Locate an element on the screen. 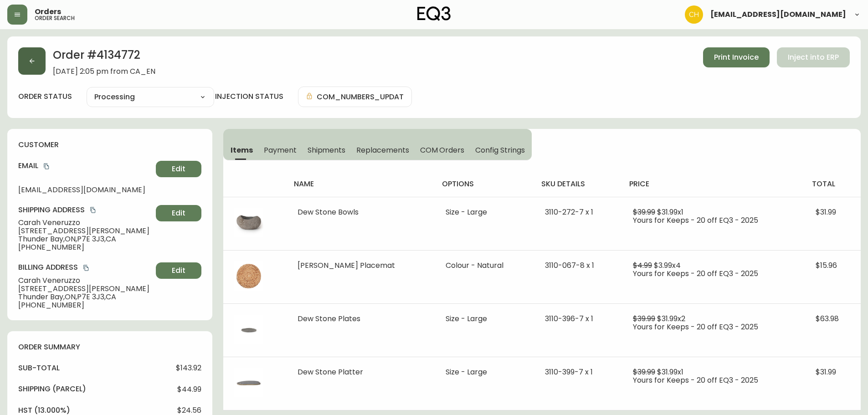  h4: order summary is located at coordinates (110, 347).